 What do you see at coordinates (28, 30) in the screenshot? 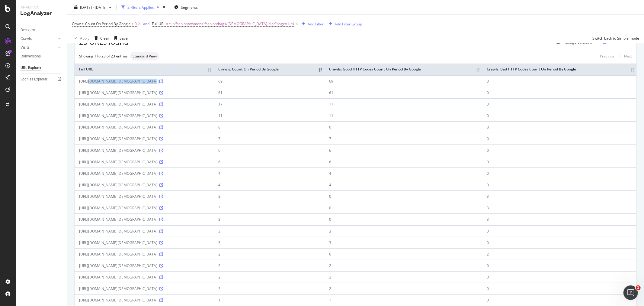
I see `div: Overview` at bounding box center [28, 30].